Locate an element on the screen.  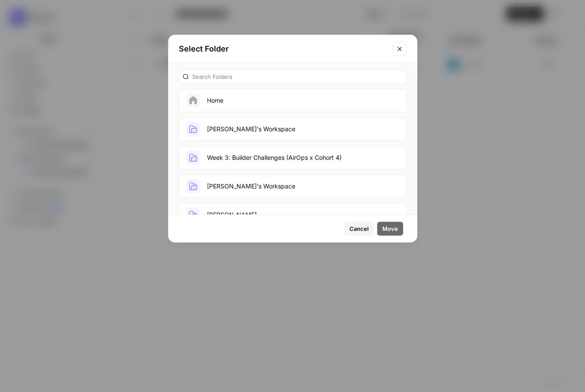
button: Close modal is located at coordinates (399, 49).